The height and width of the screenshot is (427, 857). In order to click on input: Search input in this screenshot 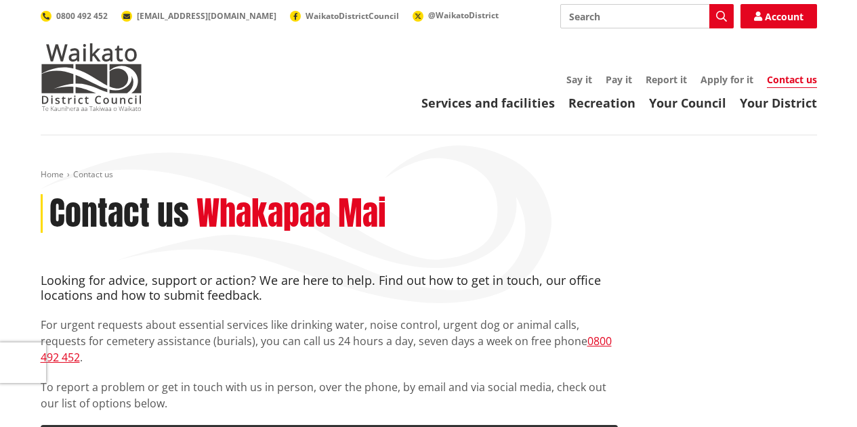, I will do `click(647, 16)`.